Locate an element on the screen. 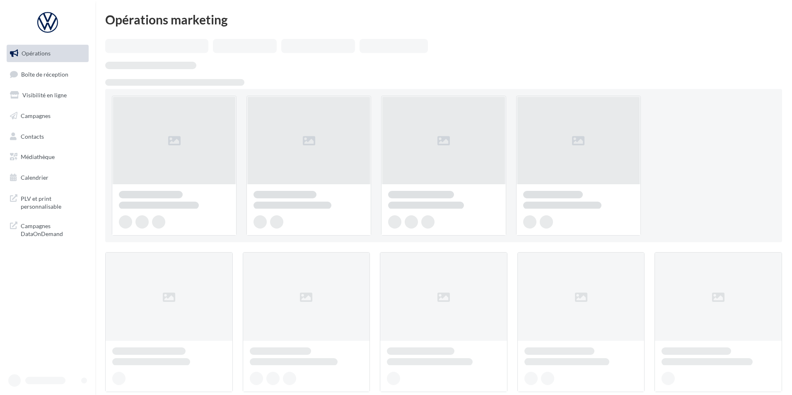 The image size is (792, 395). a: Campagnes DataOnDemand is located at coordinates (48, 229).